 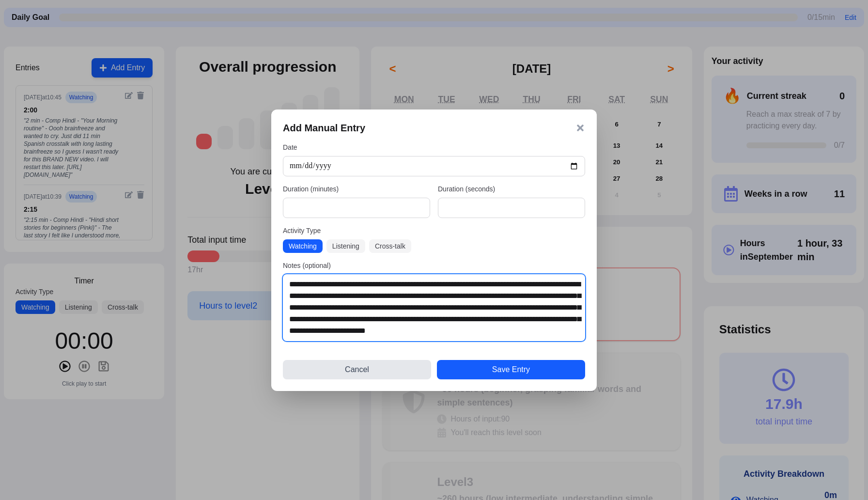 What do you see at coordinates (434, 266) in the screenshot?
I see `label: Notes (optional)` at bounding box center [434, 266].